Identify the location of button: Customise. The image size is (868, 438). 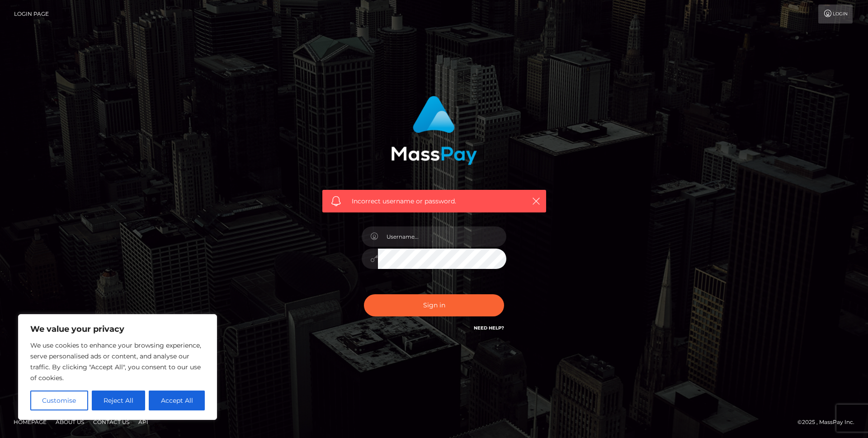
(59, 400).